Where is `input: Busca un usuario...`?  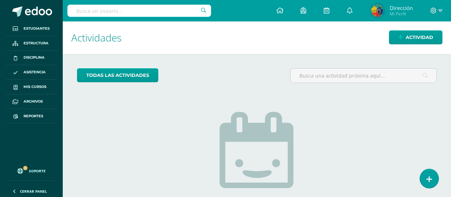
input: Busca un usuario... is located at coordinates (139, 11).